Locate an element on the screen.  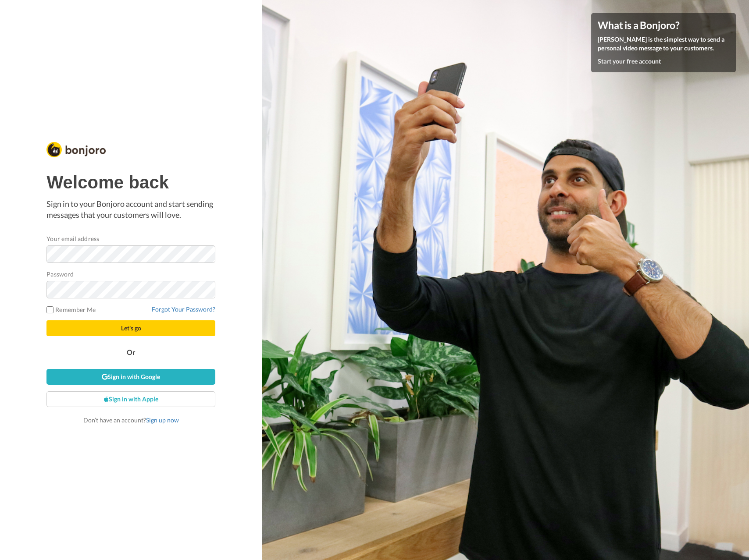
input: Remember Me is located at coordinates (50, 310).